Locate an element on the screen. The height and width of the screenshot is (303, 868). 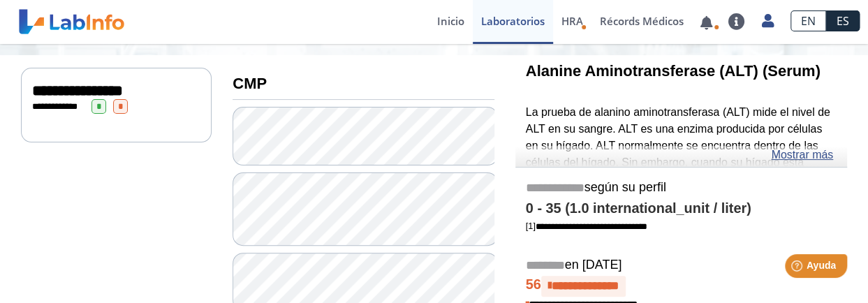
b: CMP is located at coordinates (250, 84).